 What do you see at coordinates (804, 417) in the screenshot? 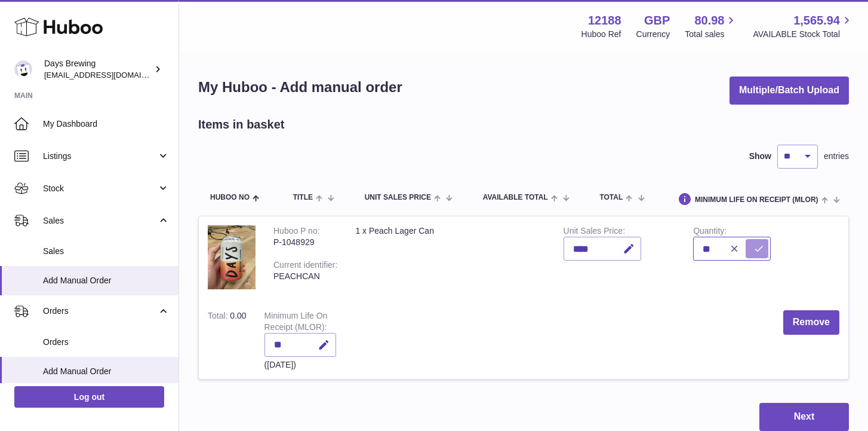
I see `button: Next` at bounding box center [804, 417].